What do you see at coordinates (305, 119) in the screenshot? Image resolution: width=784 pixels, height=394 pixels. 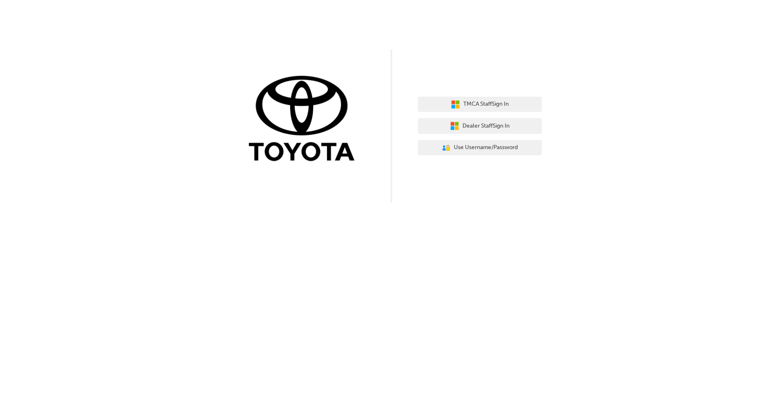 I see `img: Trak` at bounding box center [305, 119].